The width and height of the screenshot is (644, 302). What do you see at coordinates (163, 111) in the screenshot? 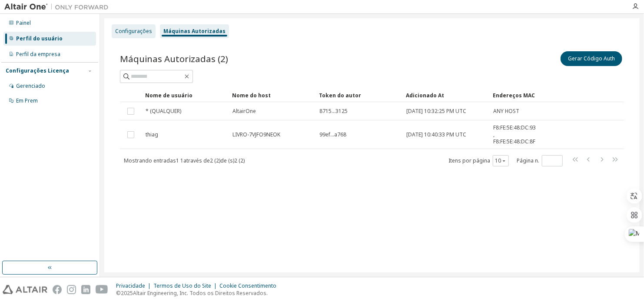
I see `span: * (QUALQUER)` at bounding box center [163, 111].